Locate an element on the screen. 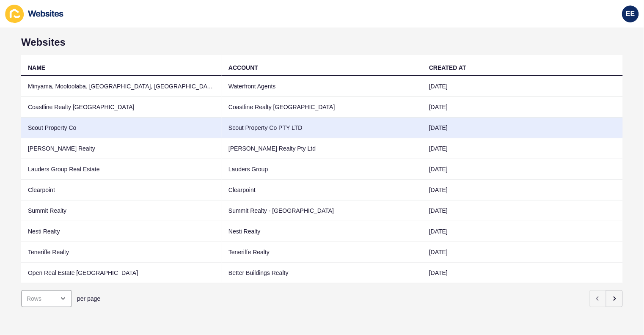  td: Scout Property Co PTY LTD is located at coordinates (322, 128).